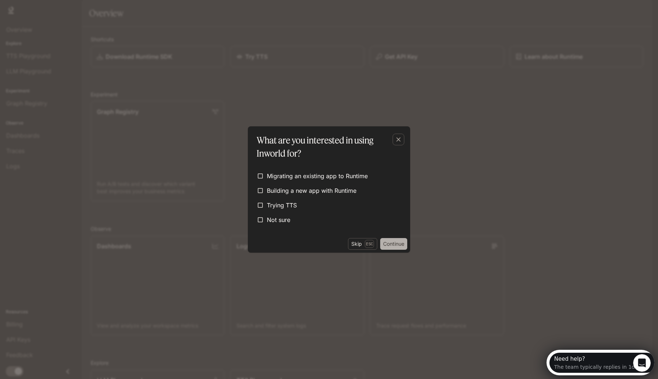  I want to click on span: Trying TTS, so click(282, 205).